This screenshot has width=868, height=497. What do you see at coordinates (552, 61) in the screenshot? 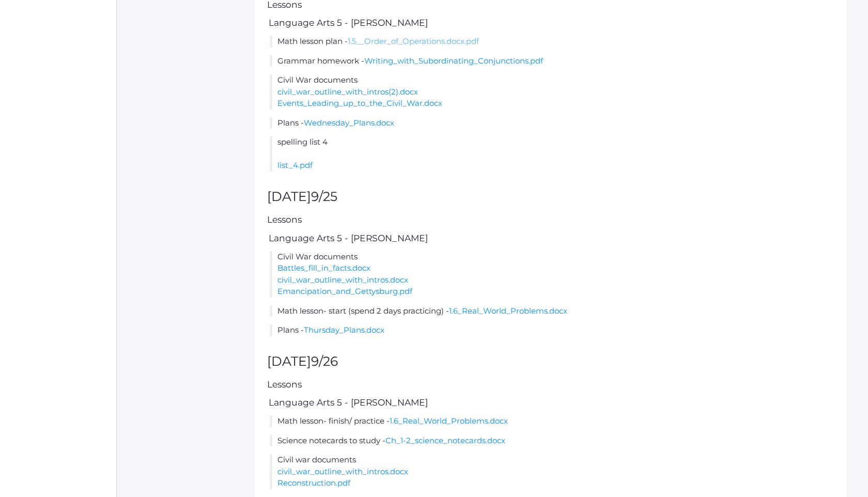
I see `li: Grammar homework -` at bounding box center [552, 61].